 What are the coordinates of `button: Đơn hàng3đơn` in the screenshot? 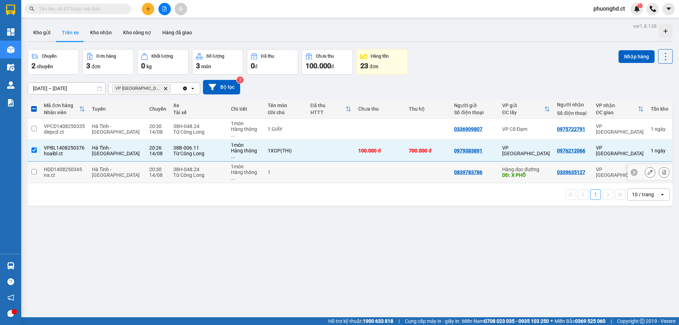 It's located at (108, 62).